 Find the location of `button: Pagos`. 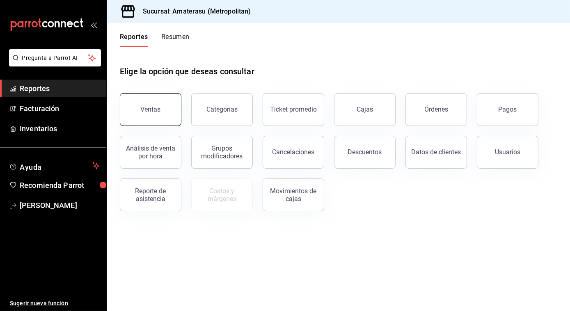

button: Pagos is located at coordinates (507, 109).